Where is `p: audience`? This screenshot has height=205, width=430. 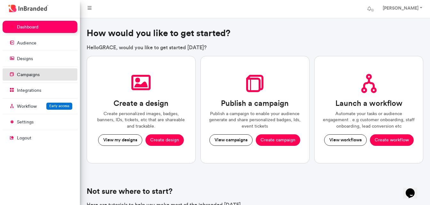 p: audience is located at coordinates (27, 43).